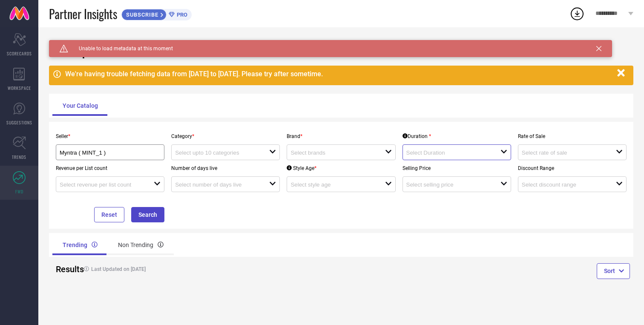 The height and width of the screenshot is (325, 644). I want to click on div: Your Catalog, so click(80, 106).